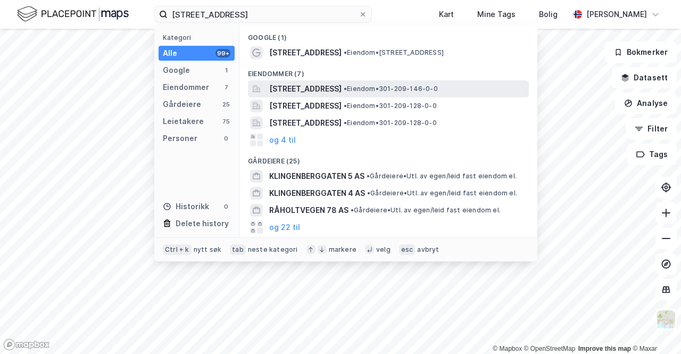 This screenshot has height=354, width=681. What do you see at coordinates (263, 14) in the screenshot?
I see `input: Søk på adresse, matrikkel, gårdeiere, leietakere eller personer` at bounding box center [263, 14].